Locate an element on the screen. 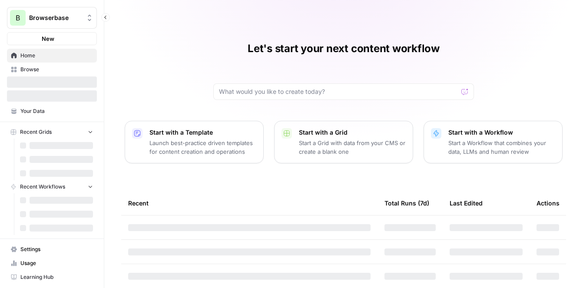 Image resolution: width=583 pixels, height=288 pixels. button: Workspace: Browserbase is located at coordinates (52, 18).